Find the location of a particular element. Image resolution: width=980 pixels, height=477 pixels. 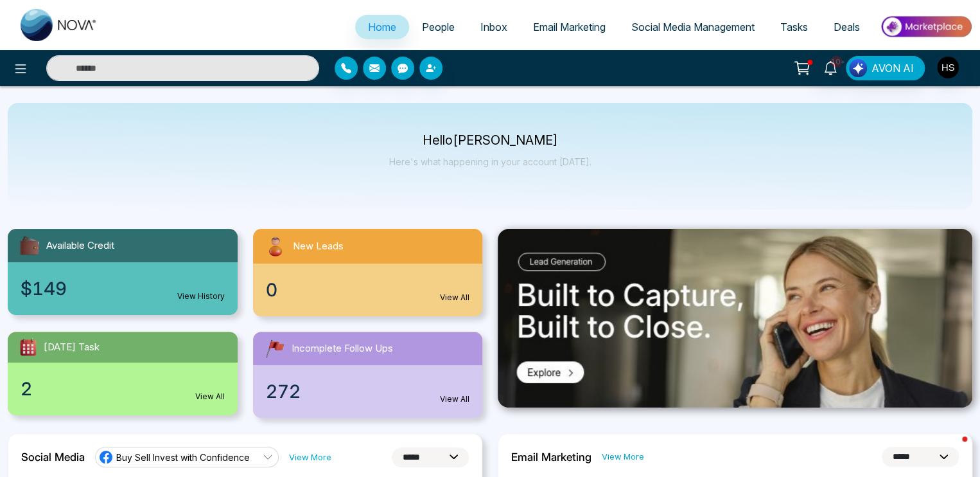

img: todayTask.svg is located at coordinates (28, 346).